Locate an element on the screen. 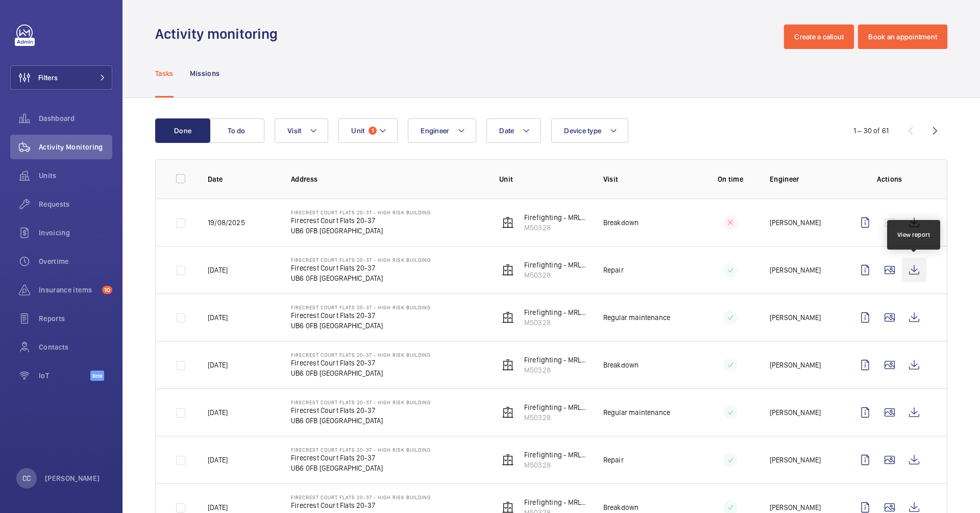 The height and width of the screenshot is (513, 980). p: Visit is located at coordinates (647, 179).